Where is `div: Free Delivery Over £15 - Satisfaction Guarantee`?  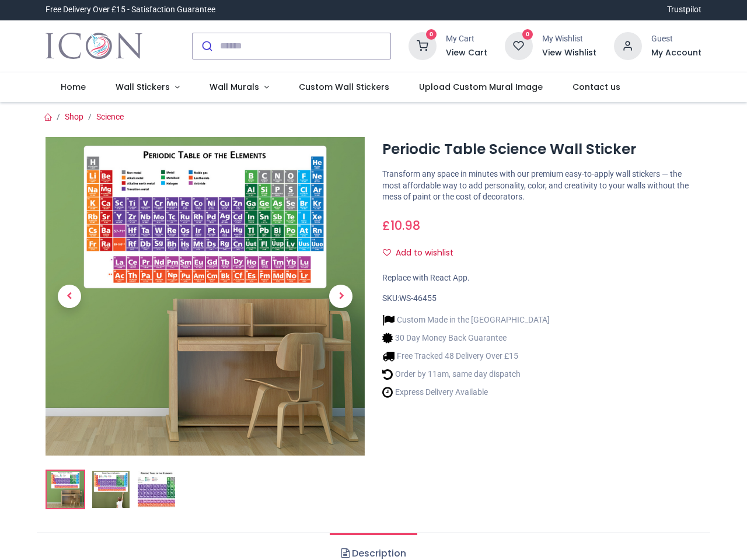 div: Free Delivery Over £15 - Satisfaction Guarantee is located at coordinates (131, 10).